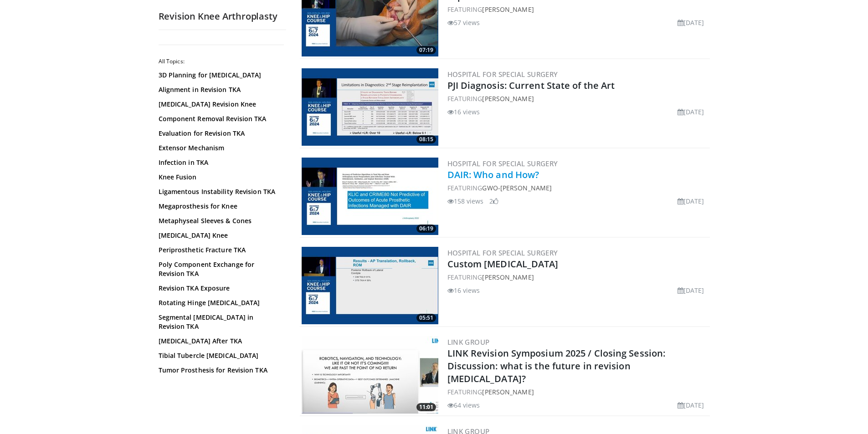 This screenshot has height=434, width=868. What do you see at coordinates (221, 206) in the screenshot?
I see `a: Megaprosthesis for Knee` at bounding box center [221, 206].